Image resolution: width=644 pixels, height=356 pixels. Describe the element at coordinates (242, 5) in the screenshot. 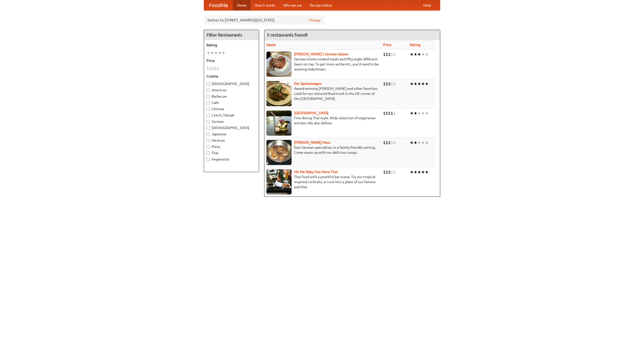

I see `a: Home` at that location.